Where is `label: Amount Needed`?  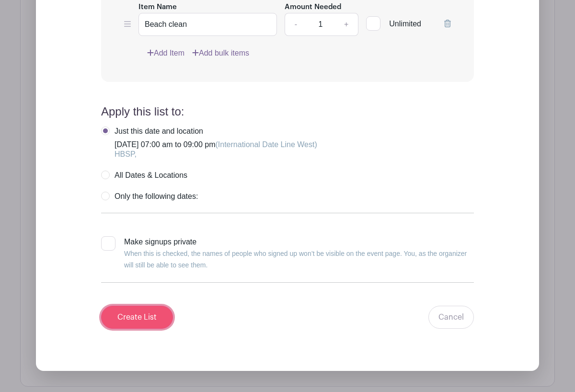 label: Amount Needed is located at coordinates (313, 8).